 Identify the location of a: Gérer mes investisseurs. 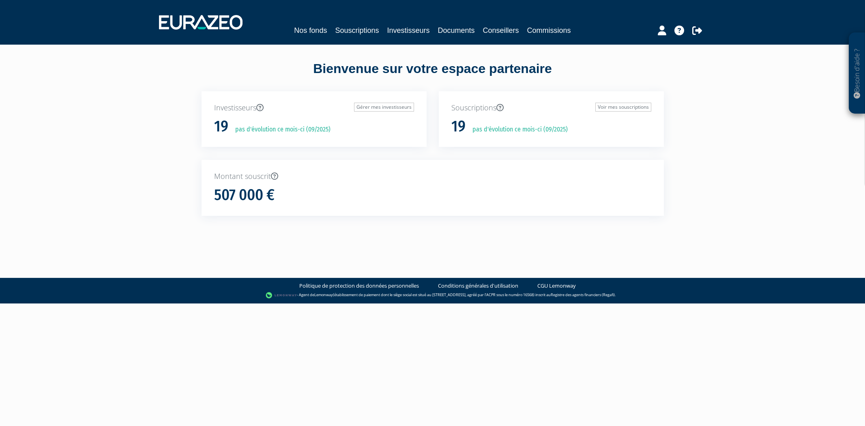
(384, 107).